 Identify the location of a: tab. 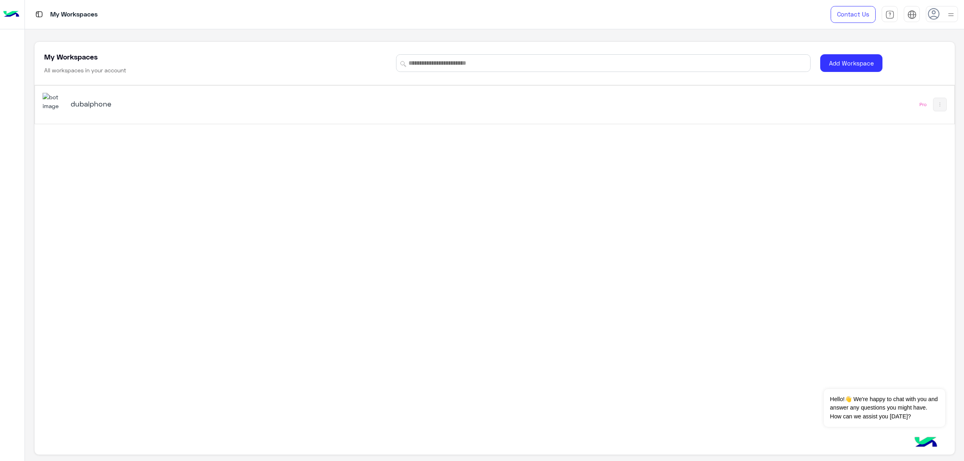
(890, 14).